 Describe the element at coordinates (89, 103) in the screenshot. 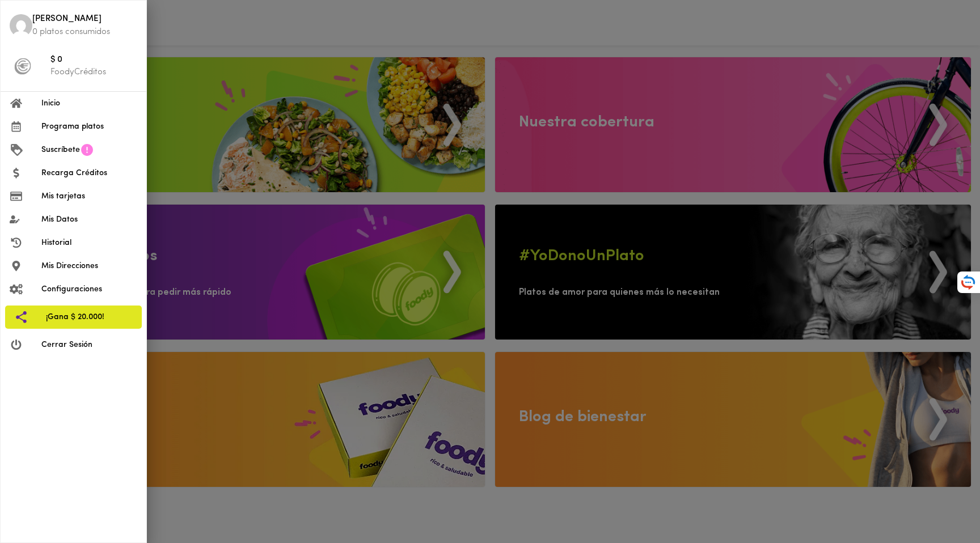

I see `span: Inicio` at that location.